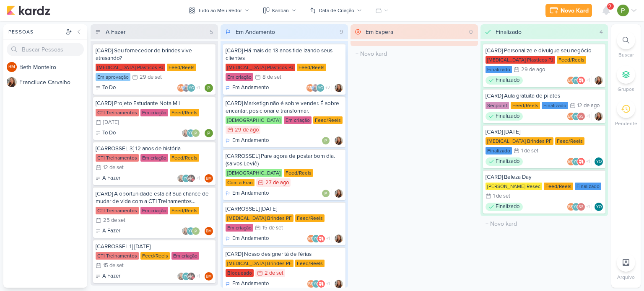  What do you see at coordinates (240, 273) in the screenshot?
I see `div: Bloqueado` at bounding box center [240, 273].